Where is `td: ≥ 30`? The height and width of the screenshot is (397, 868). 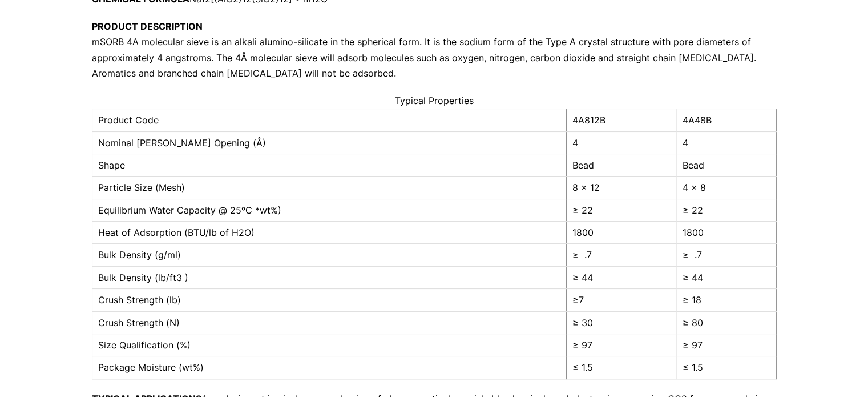
td: ≥ 30 is located at coordinates (621, 322).